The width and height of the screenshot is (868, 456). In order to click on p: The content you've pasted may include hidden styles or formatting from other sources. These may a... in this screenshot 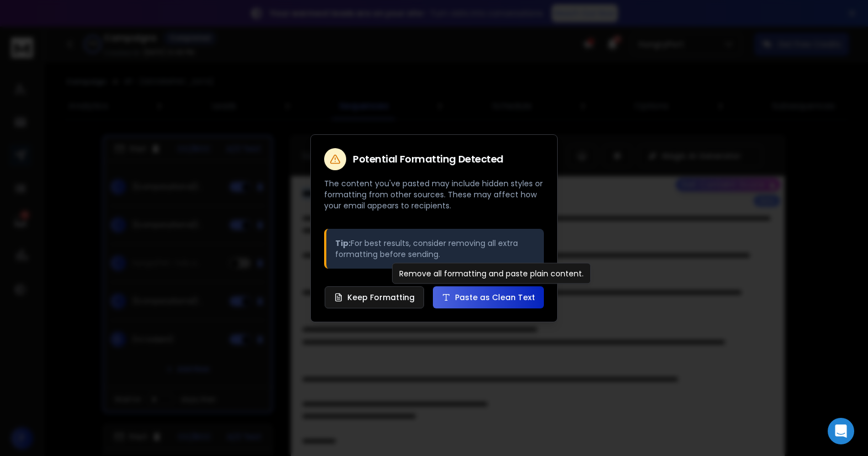, I will do `click(434, 194)`.